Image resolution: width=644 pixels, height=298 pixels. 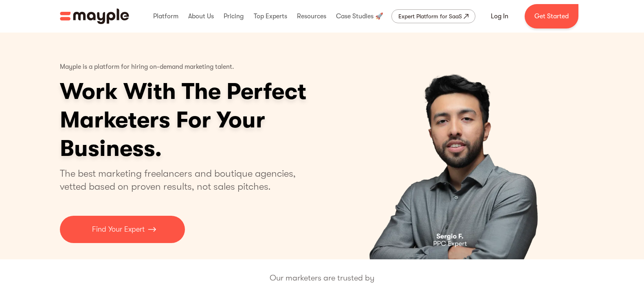 What do you see at coordinates (457, 146) in the screenshot?
I see `div: 1 of 4` at bounding box center [457, 146].